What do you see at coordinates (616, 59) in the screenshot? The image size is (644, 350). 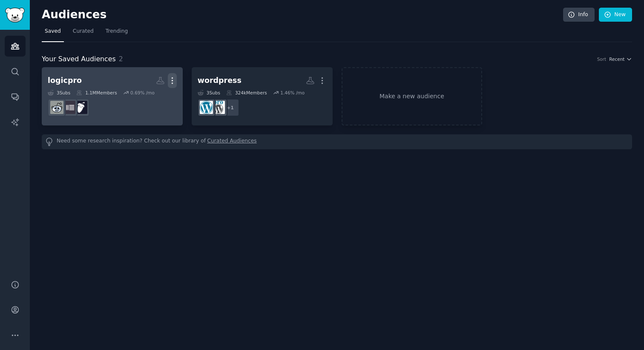 I see `span: Recent` at bounding box center [616, 59].